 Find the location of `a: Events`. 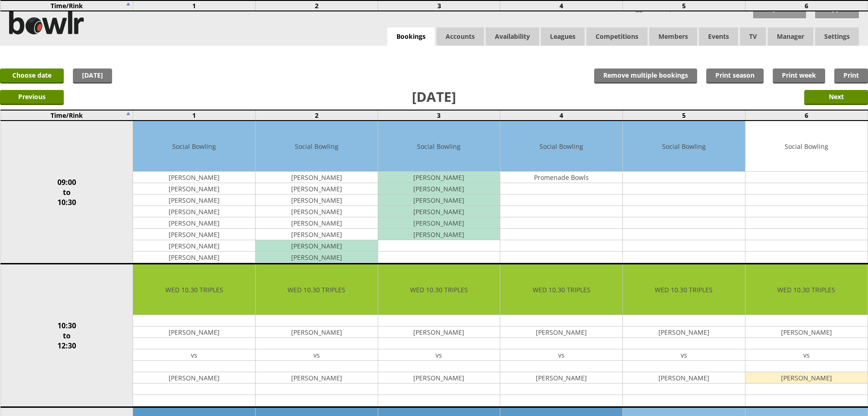

a: Events is located at coordinates (719, 37).